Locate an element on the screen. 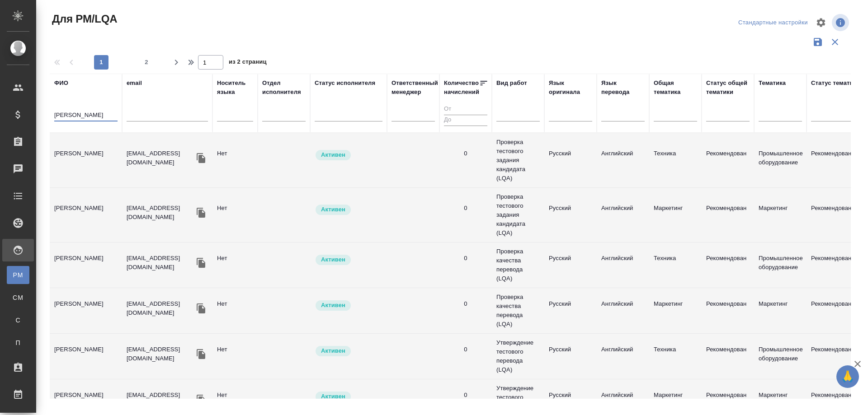 This screenshot has height=415, width=868. a: CM is located at coordinates (18, 297).